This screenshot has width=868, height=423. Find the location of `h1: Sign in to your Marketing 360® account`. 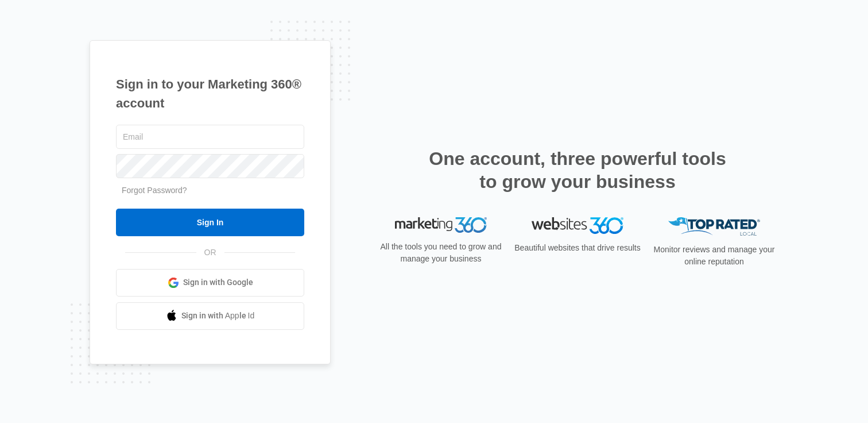

h1: Sign in to your Marketing 360® account is located at coordinates (210, 93).